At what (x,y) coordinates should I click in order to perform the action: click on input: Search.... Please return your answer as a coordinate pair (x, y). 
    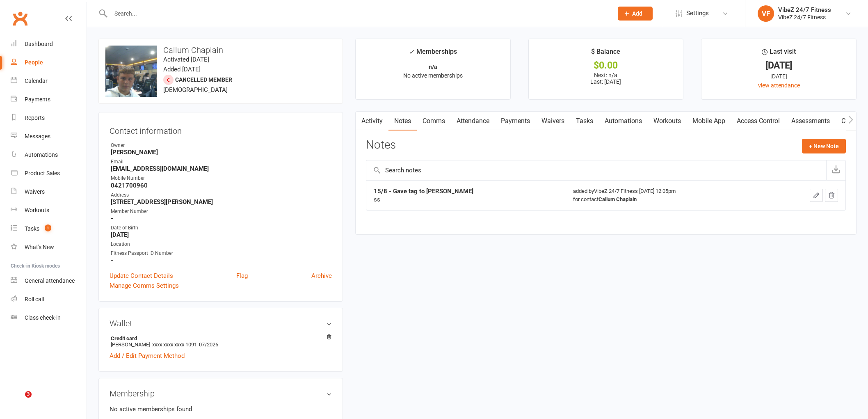
    Looking at the image, I should click on (358, 13).